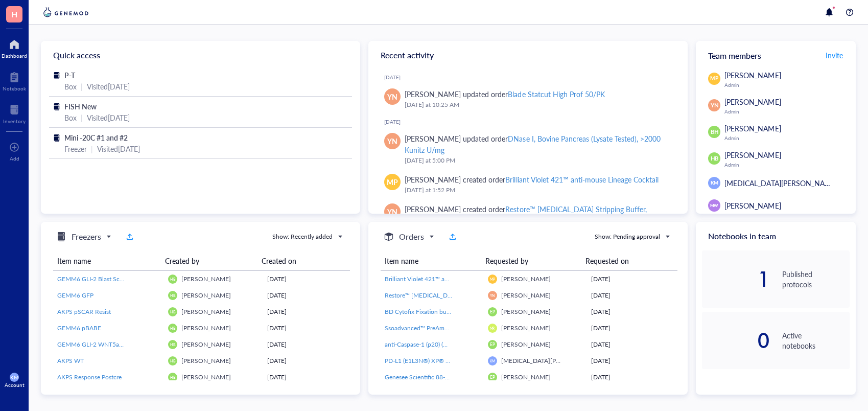 Image resolution: width=868 pixels, height=411 pixels. What do you see at coordinates (446, 345) in the screenshot?
I see `span: anti-Caspase-1 (p20) (mouse), mAb (Casper-1)` at bounding box center [446, 345].